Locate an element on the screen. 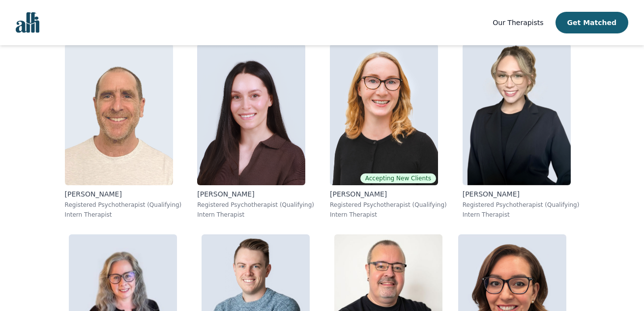 The image size is (644, 311). img: Olivia_Moore is located at coordinates (516, 115).